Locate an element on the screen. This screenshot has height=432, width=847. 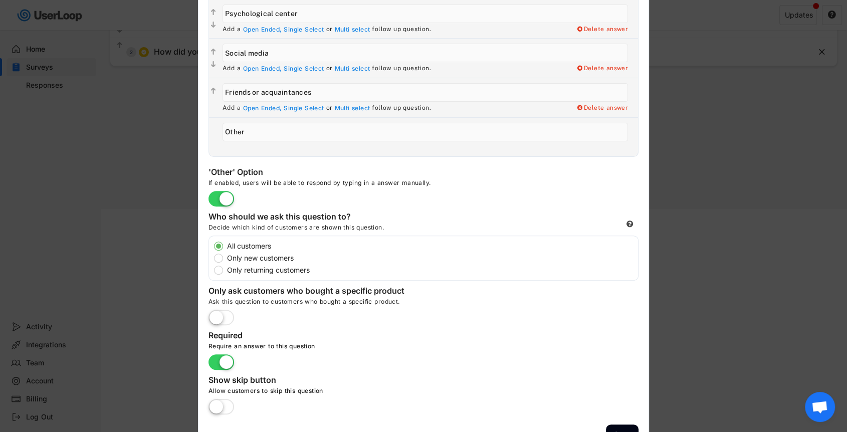
div: Show skip button is located at coordinates (309, 381).